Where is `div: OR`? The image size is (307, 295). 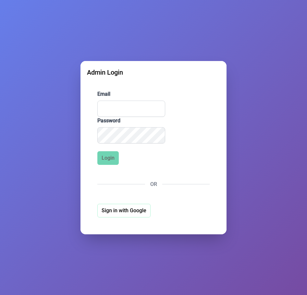 div: OR is located at coordinates (154, 184).